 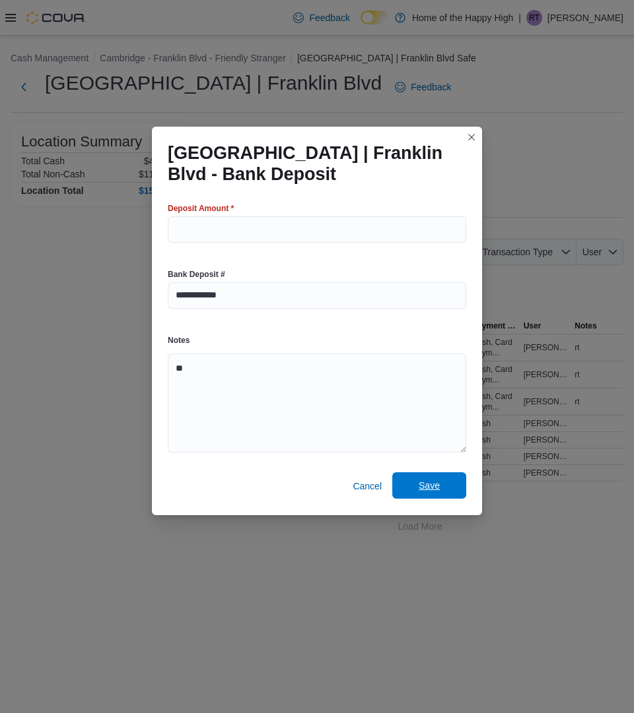 What do you see at coordinates (471, 137) in the screenshot?
I see `button: Closes this modal window` at bounding box center [471, 137].